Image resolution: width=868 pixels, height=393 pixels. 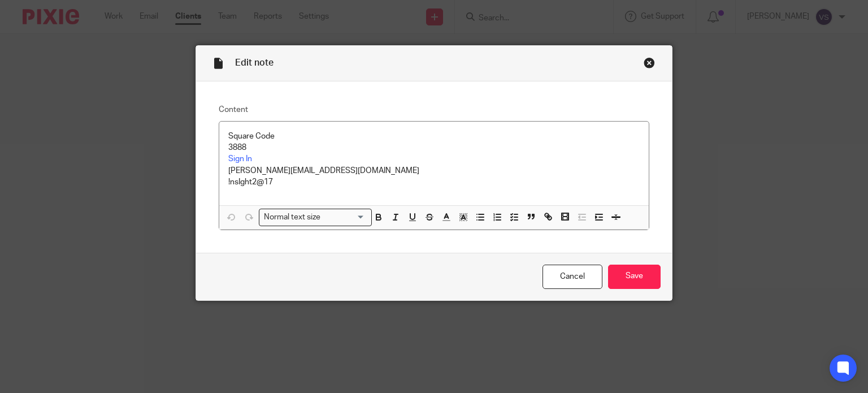 I want to click on div: Search for option, so click(x=316, y=217).